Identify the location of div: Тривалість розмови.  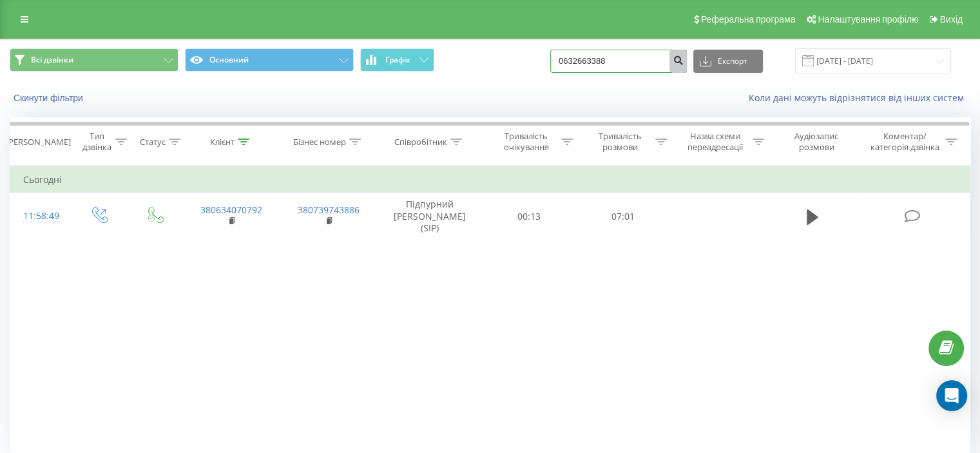
(619, 141).